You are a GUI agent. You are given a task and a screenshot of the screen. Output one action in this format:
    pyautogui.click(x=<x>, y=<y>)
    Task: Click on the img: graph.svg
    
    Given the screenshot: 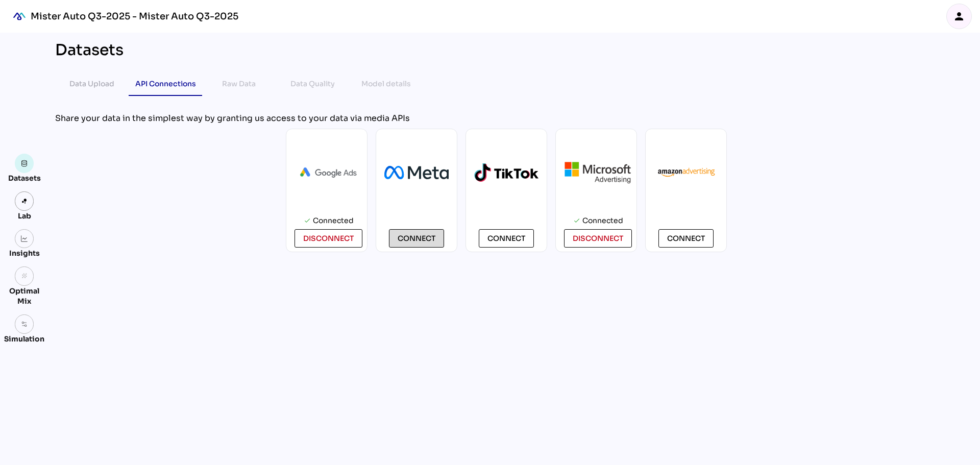 What is the action you would take?
    pyautogui.click(x=24, y=239)
    